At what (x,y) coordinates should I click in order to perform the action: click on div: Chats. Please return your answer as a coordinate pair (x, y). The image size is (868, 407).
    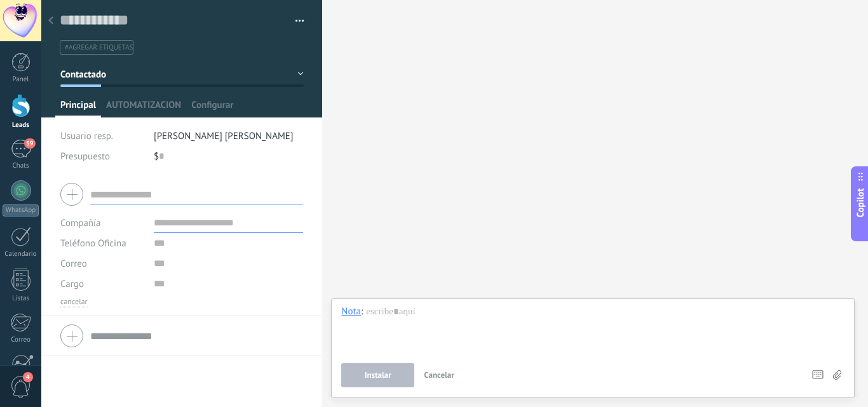
    Looking at the image, I should click on (21, 166).